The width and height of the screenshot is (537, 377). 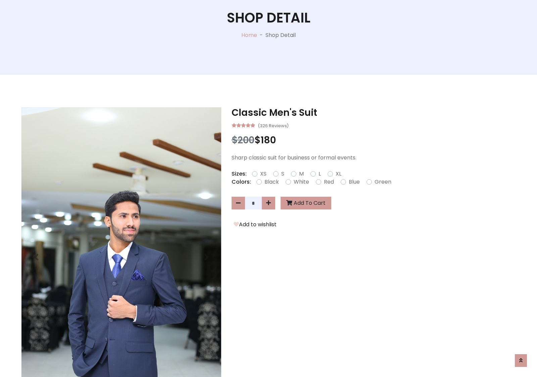 I want to click on h1: Shop Detail, so click(x=269, y=18).